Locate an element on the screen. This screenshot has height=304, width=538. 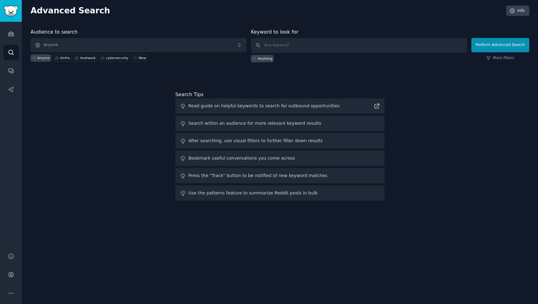
div: Read guide on helpful keywords to search for outbound opportunities is located at coordinates (264, 106).